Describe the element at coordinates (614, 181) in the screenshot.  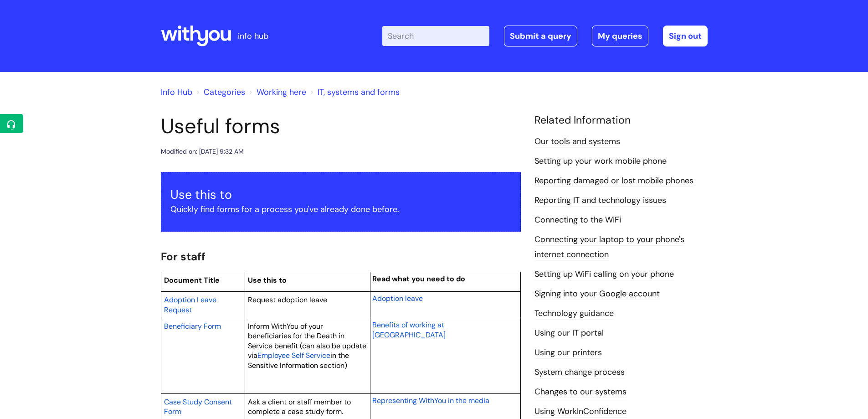
I see `a: Reporting damaged or lost mobile phones` at that location.